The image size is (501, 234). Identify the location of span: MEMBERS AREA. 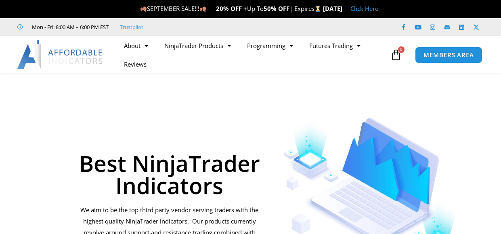
(449, 55).